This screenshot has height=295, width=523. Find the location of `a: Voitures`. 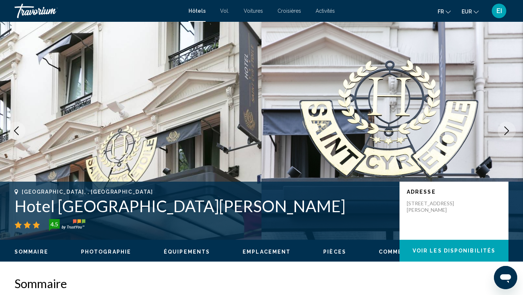

a: Voitures is located at coordinates (253, 11).